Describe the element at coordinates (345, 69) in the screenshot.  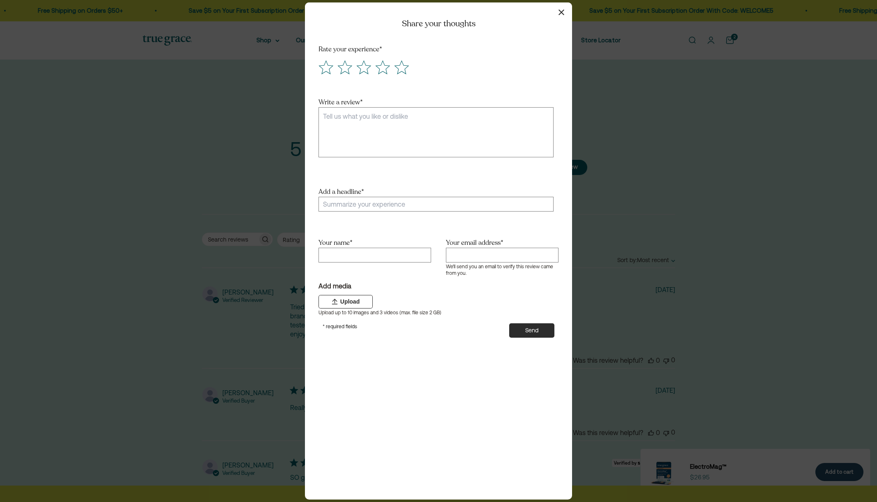
I see `label: Score 2 Poor` at that location.